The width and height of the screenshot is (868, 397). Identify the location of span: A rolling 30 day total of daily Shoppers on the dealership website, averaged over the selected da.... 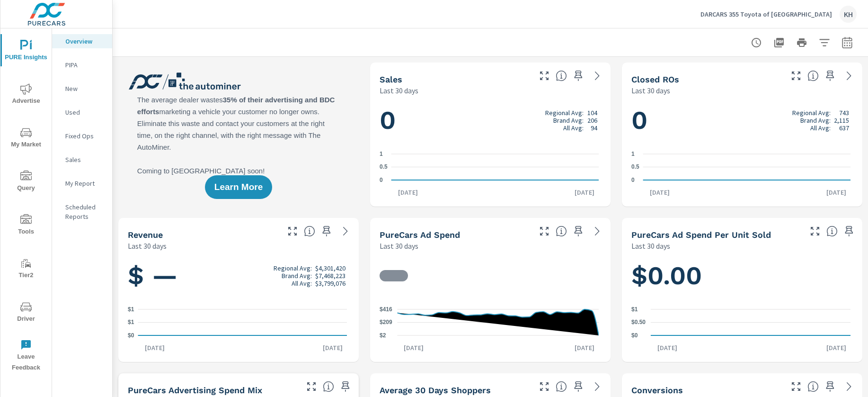
(561, 386).